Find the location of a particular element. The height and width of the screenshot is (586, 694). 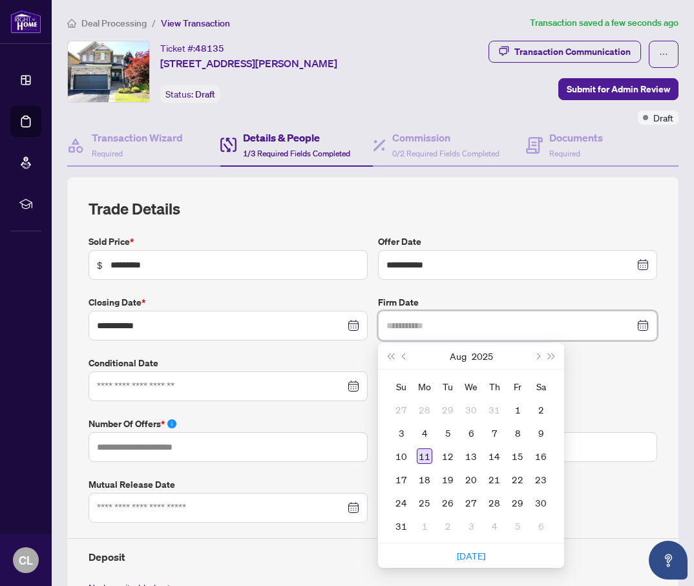

div: 13 is located at coordinates (471, 456).